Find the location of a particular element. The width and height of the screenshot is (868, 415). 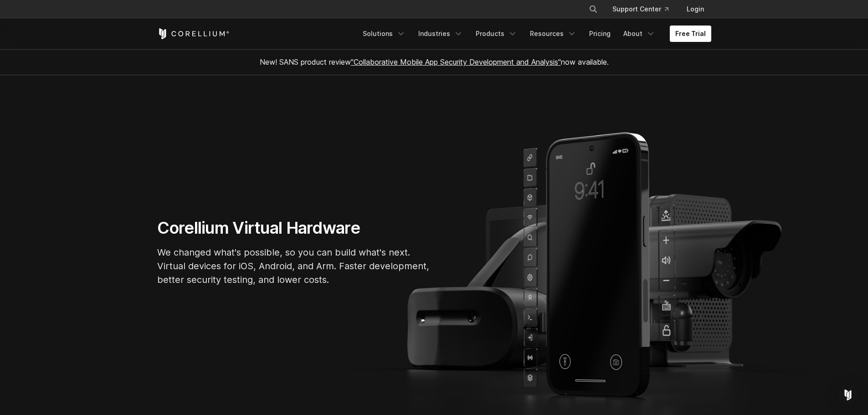

a: Solutions is located at coordinates (384, 34).